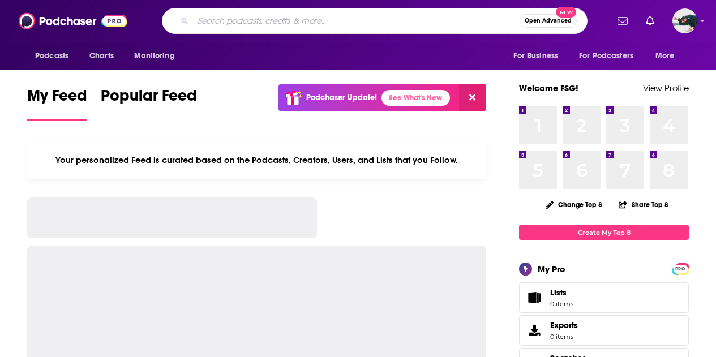  I want to click on button: Share Top 8, so click(644, 204).